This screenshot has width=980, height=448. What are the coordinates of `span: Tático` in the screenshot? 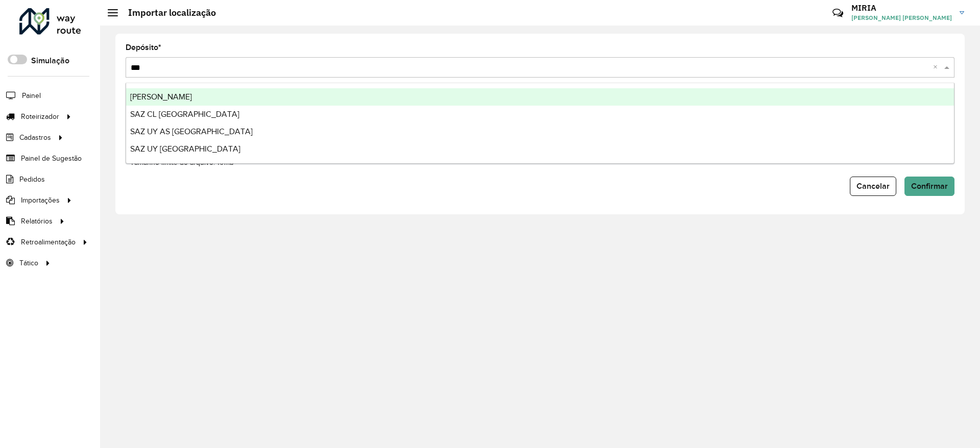 It's located at (29, 263).